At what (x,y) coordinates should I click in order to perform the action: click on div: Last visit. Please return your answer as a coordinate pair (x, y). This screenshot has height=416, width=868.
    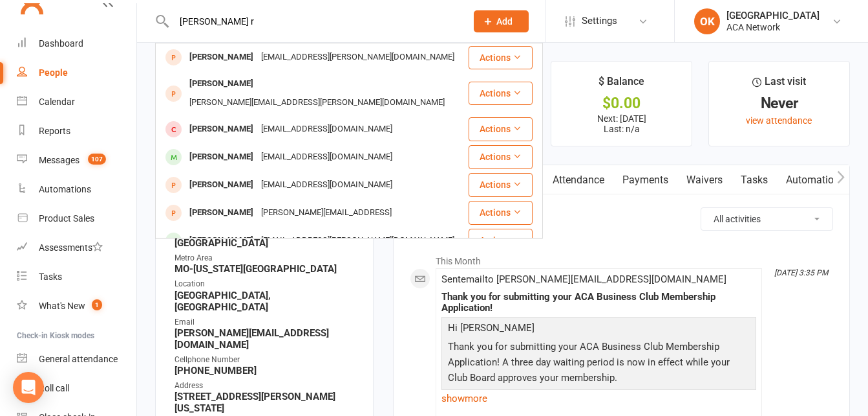
    Looking at the image, I should click on (779, 85).